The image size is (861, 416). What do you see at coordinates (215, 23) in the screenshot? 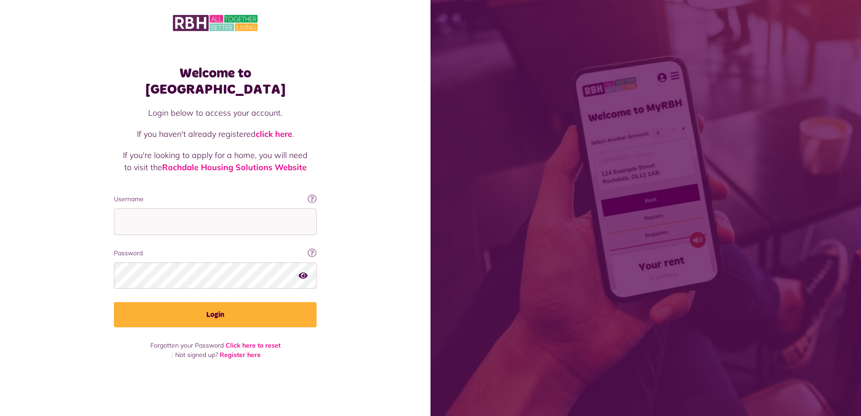
I see `img: MyRBH` at bounding box center [215, 23].